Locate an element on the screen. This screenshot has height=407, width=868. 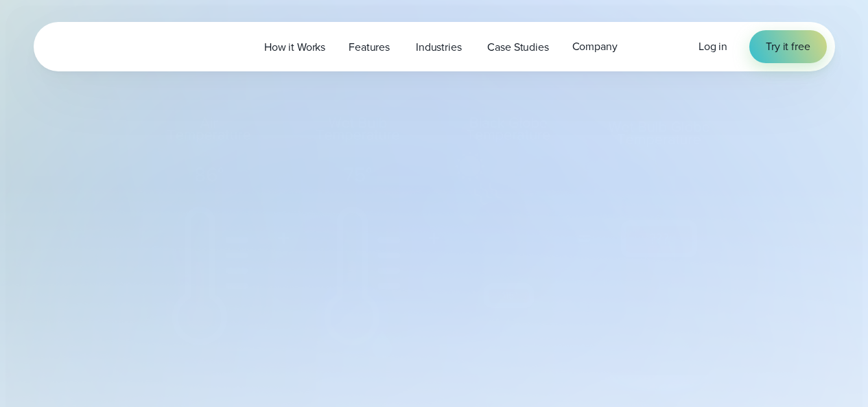
a: Case Studies is located at coordinates (517, 46).